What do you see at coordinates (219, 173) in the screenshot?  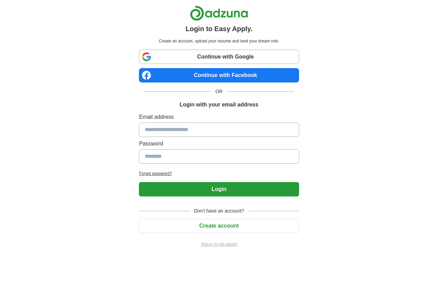 I see `h2: Forgot password?` at bounding box center [219, 173].